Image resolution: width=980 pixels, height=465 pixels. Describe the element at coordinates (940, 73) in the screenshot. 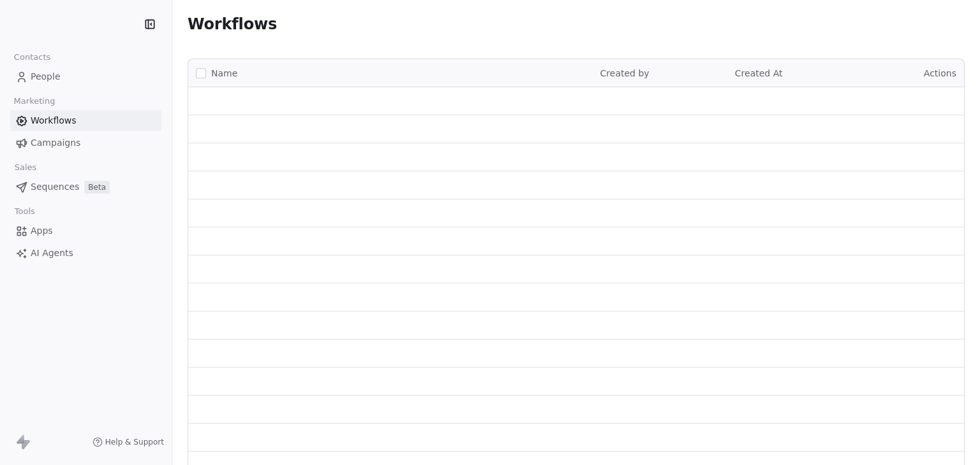

I see `span: Actions` at that location.